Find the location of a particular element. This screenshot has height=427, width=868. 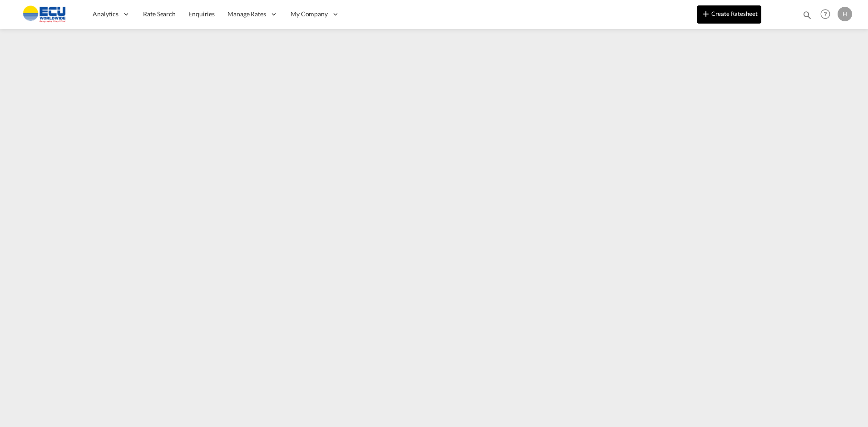

md-icon: icon-plus 400-fg is located at coordinates (706, 14).